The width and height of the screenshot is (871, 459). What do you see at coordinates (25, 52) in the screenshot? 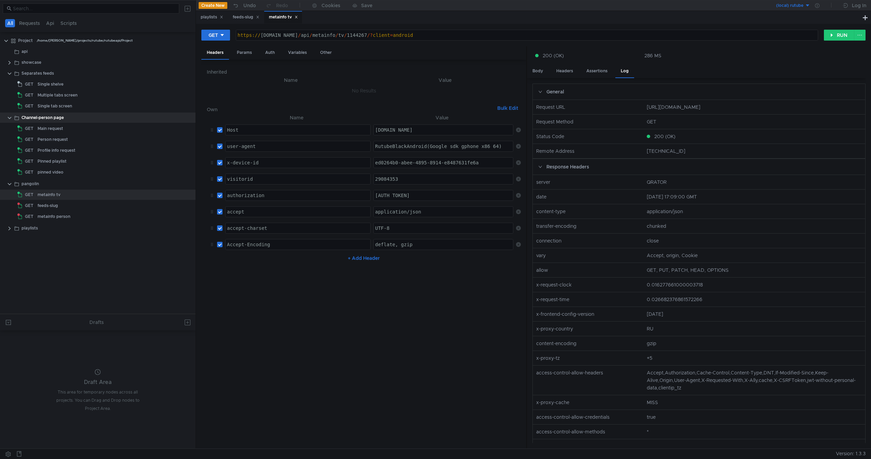
I see `div: api` at bounding box center [25, 52].